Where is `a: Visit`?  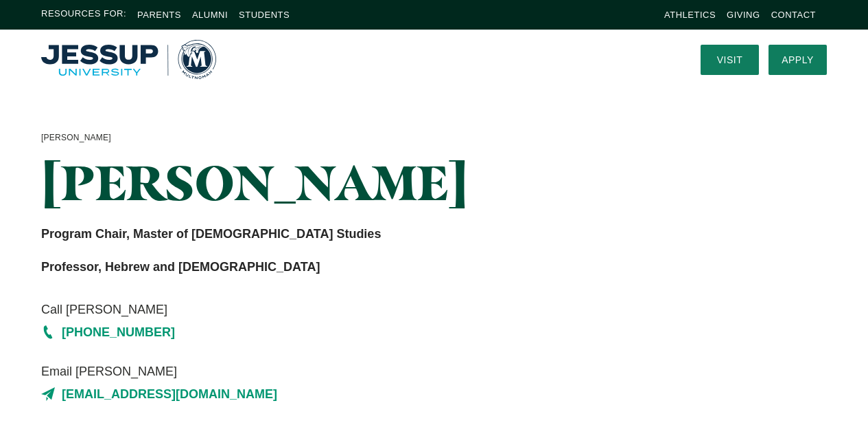 a: Visit is located at coordinates (730, 60).